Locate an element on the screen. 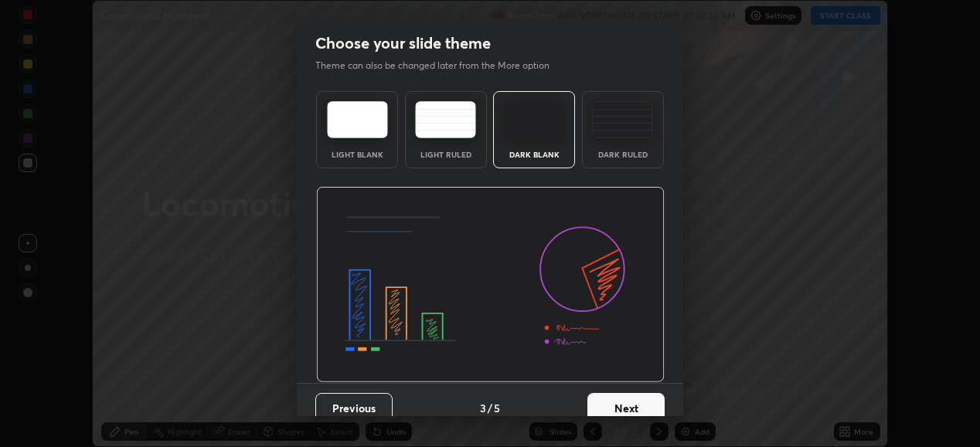  img: lightRuledTheme.5fabf969.svg is located at coordinates (445, 119).